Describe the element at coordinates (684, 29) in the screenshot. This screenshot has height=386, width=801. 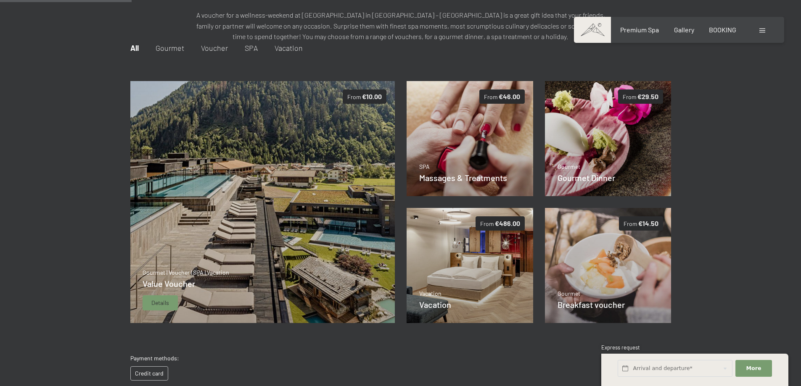
I see `a: Gallery` at that location.